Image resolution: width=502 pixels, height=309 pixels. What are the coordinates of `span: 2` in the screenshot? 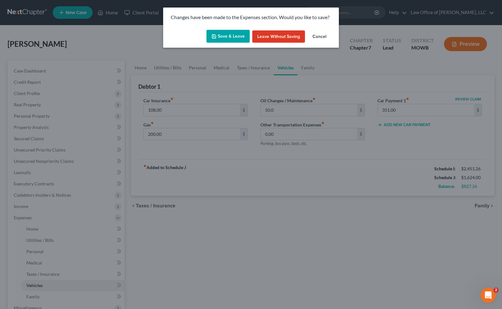 It's located at (496, 290).